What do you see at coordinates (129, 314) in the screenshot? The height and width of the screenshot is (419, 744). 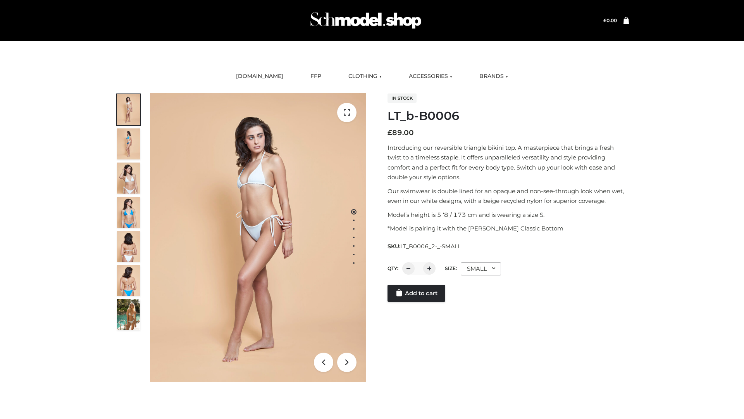 I see `img: Arieltop_CloudNine_AzureSky2.jpg` at bounding box center [129, 314].